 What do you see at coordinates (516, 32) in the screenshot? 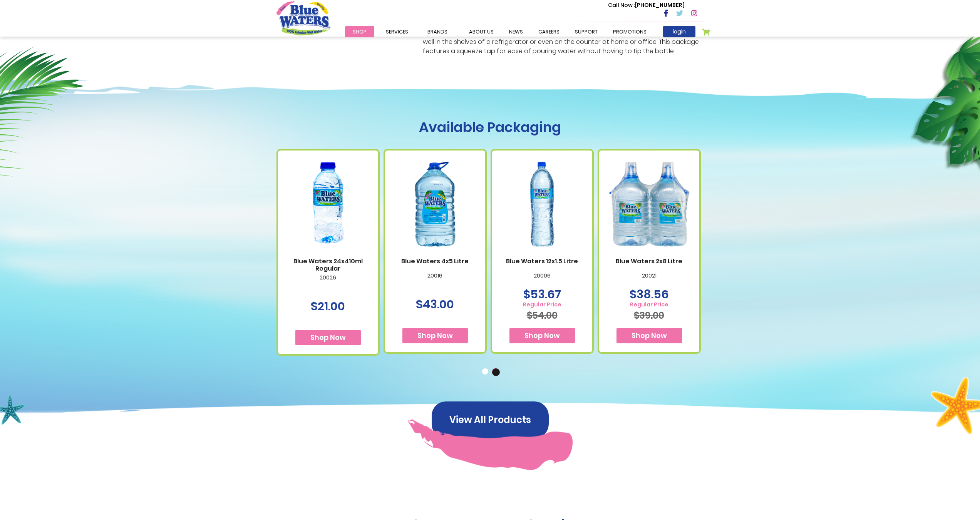
I see `a: News` at bounding box center [516, 32].